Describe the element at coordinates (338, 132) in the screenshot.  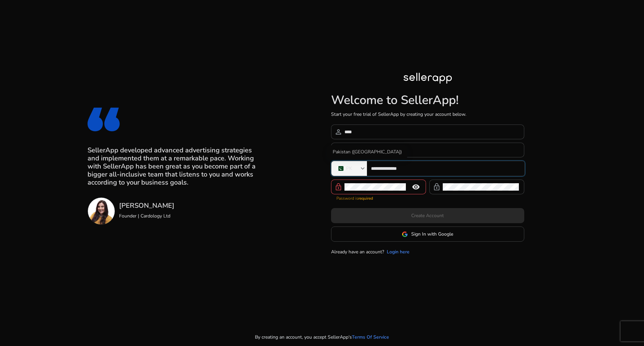
I see `span: person` at that location.